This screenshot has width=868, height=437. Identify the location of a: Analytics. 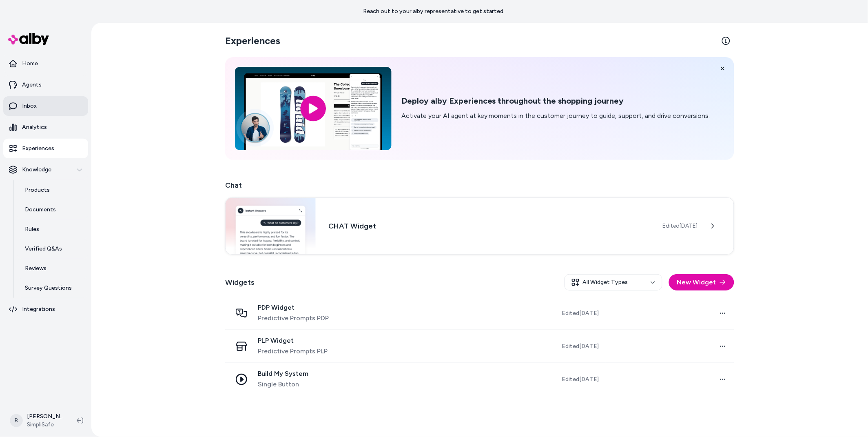
(45, 127).